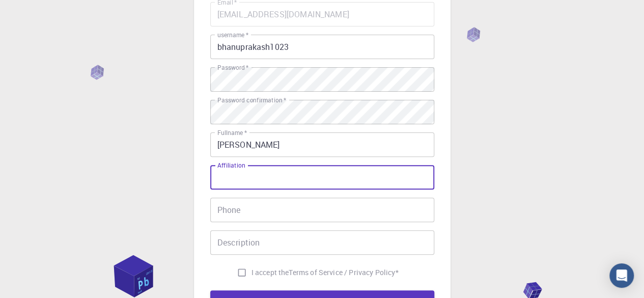 This screenshot has width=644, height=298. Describe the element at coordinates (233, 67) in the screenshot. I see `label: Password` at that location.